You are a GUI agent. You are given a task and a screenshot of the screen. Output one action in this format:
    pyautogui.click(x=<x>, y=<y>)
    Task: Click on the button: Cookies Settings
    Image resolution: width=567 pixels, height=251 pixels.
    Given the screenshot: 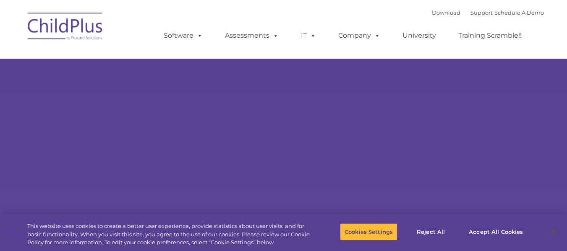 What is the action you would take?
    pyautogui.click(x=368, y=232)
    